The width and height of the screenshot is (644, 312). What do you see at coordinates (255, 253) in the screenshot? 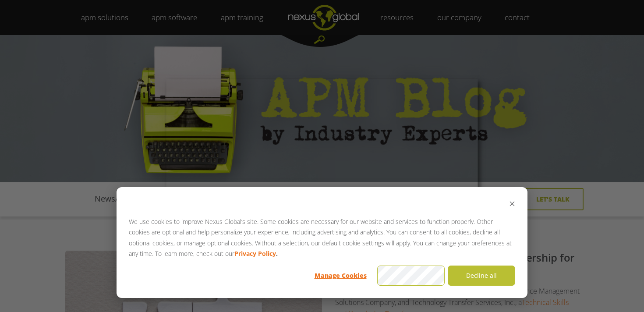
I see `strong: Privacy Policy` at bounding box center [255, 253].